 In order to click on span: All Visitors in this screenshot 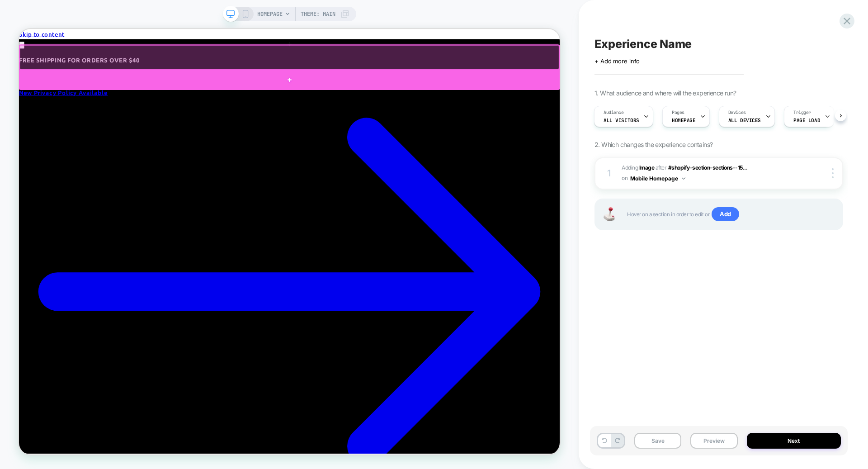, I will do `click(621, 120)`.